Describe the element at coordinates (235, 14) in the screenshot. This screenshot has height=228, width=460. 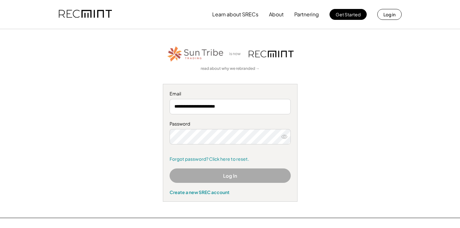
I see `button: Learn about SRECs` at that location.